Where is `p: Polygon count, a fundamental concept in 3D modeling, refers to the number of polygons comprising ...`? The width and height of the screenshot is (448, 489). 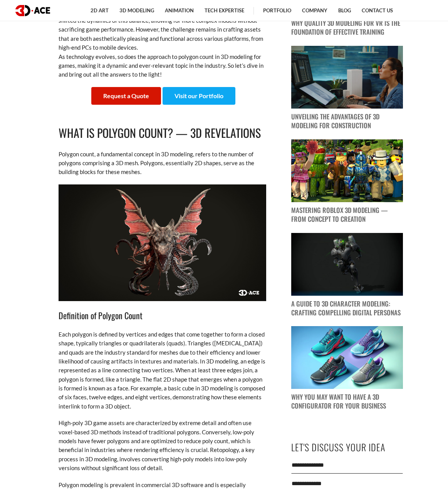
p: Polygon count, a fundamental concept in 3D modeling, refers to the number of polygons comprising ... is located at coordinates (162, 163).